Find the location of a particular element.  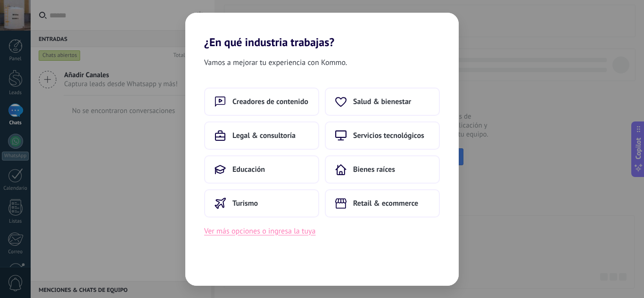

button: Servicios tecnológicos is located at coordinates (382, 136).